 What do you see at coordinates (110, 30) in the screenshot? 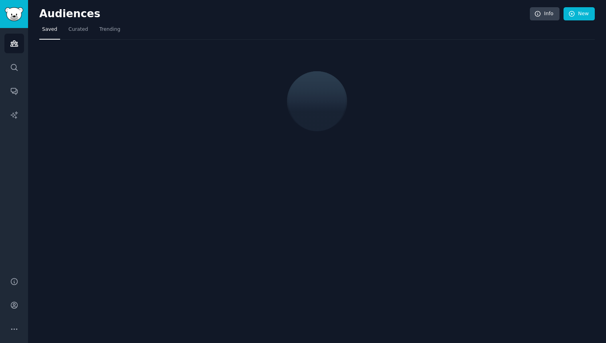
I see `span: Trending` at bounding box center [110, 30].